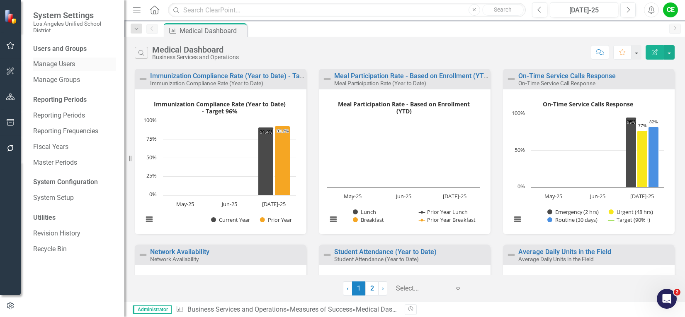 The height and width of the screenshot is (317, 685). I want to click on text: 82%, so click(653, 122).